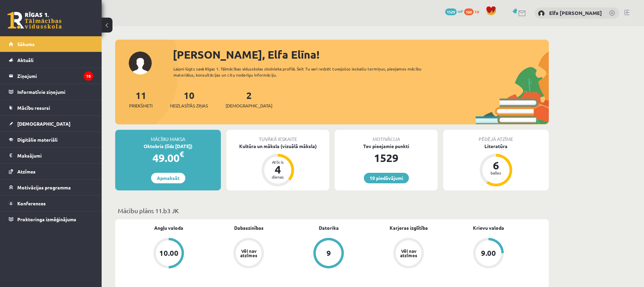 Image resolution: width=644 pixels, height=287 pixels. What do you see at coordinates (386, 136) in the screenshot?
I see `div: Motivācija` at bounding box center [386, 136].